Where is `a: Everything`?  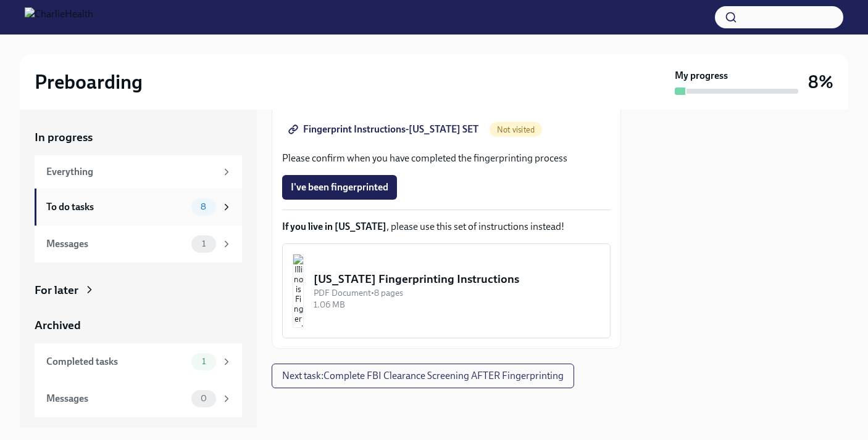 a: Everything is located at coordinates (138, 172).